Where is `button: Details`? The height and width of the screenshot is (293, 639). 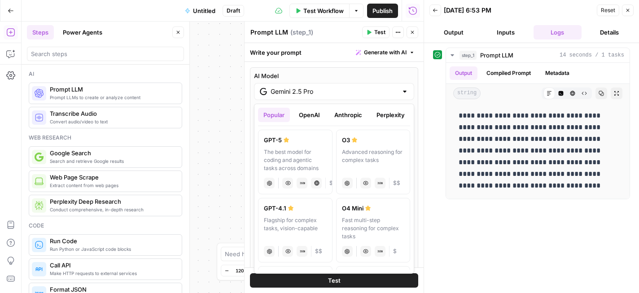 button: Details is located at coordinates (609, 32).